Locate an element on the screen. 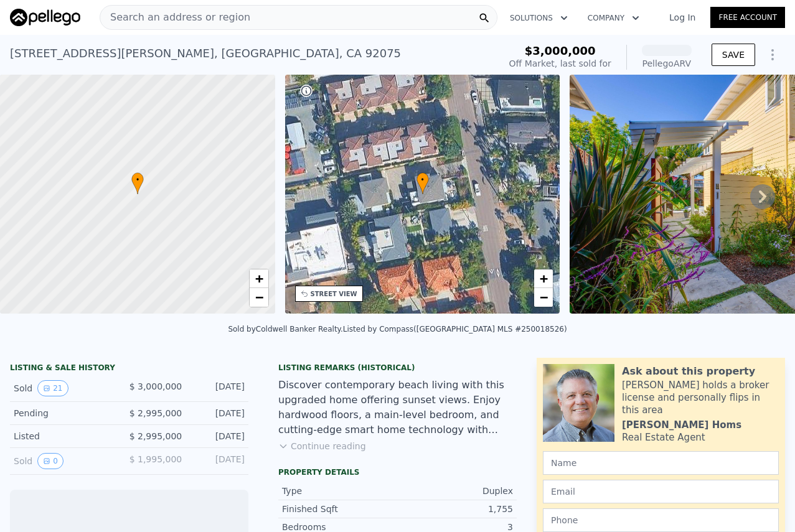  input: Phone is located at coordinates (661, 520).